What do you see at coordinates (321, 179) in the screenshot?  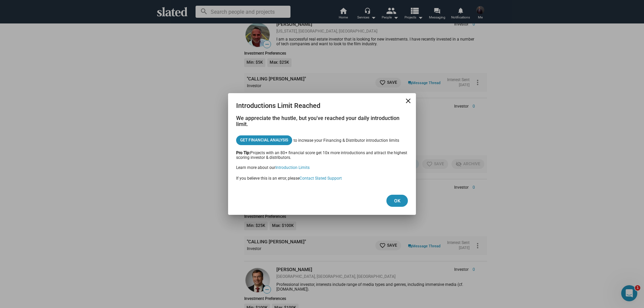 I see `button: Contact Slated Support` at bounding box center [321, 179].